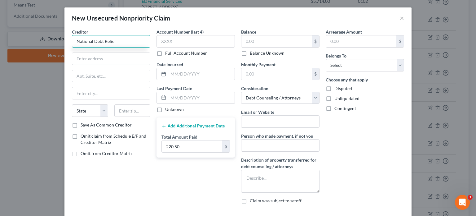 Image resolution: width=476 pixels, height=216 pixels. I want to click on span: Contingent, so click(346, 108).